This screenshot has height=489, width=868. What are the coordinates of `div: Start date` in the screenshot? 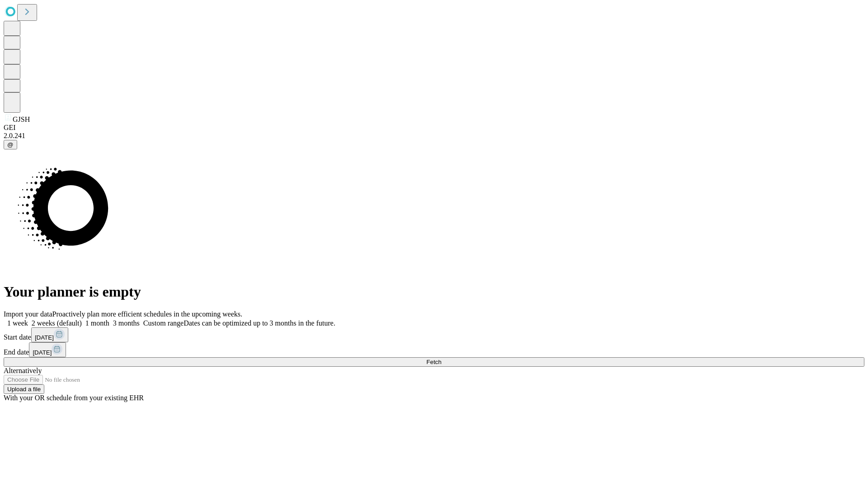 It's located at (434, 335).